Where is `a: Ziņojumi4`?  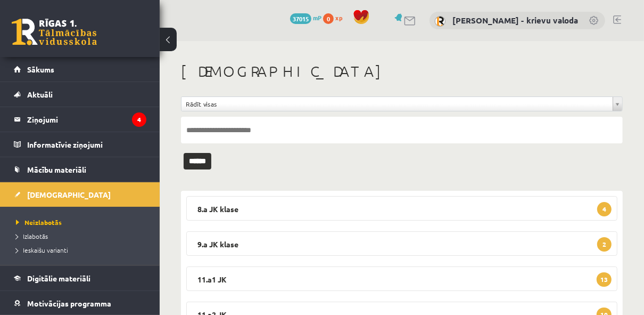
a: Ziņojumi4 is located at coordinates (80, 120).